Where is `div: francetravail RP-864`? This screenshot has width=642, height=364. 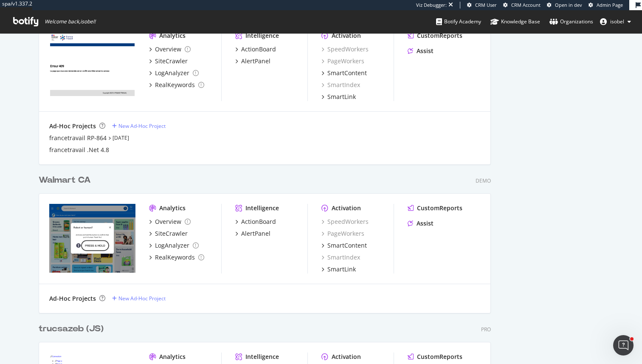 div: francetravail RP-864 is located at coordinates (78, 138).